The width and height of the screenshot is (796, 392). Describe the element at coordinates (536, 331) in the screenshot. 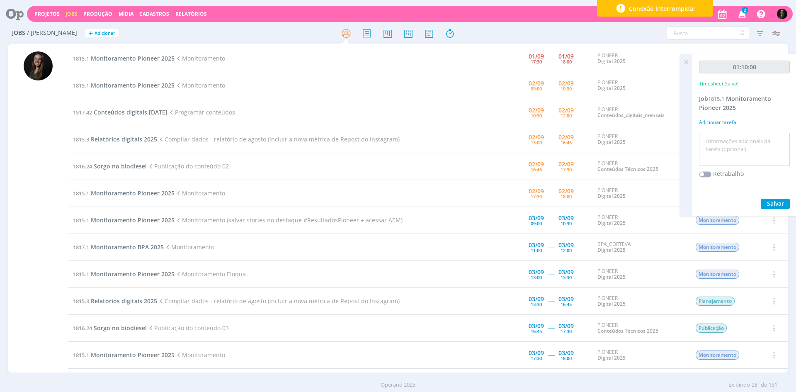

I see `div: 16:45` at that location.